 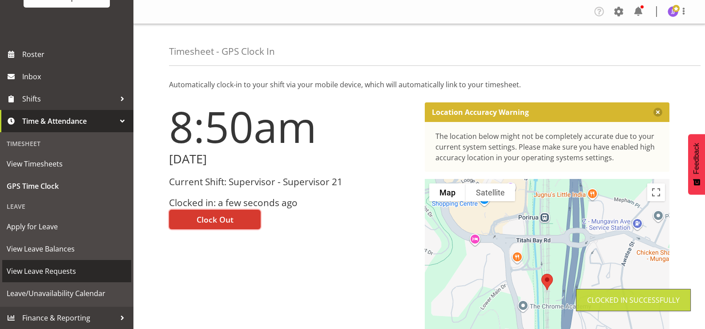 What do you see at coordinates (76, 54) in the screenshot?
I see `span: Roster` at bounding box center [76, 54].